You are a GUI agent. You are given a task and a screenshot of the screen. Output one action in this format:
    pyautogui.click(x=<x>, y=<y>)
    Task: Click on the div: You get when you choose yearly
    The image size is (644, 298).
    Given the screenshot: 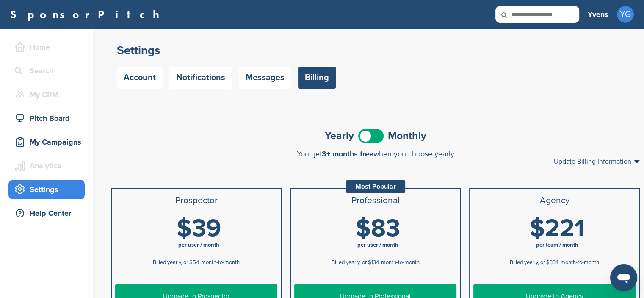 What is the action you would take?
    pyautogui.click(x=375, y=154)
    